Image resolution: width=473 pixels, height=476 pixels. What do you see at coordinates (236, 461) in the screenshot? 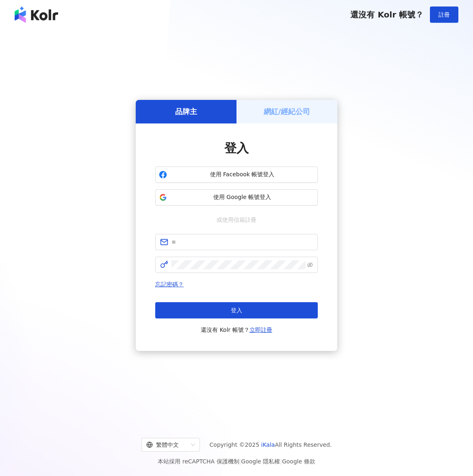
I see `span: 本站採用 reCAPTCHA 保護機制` at bounding box center [236, 461].